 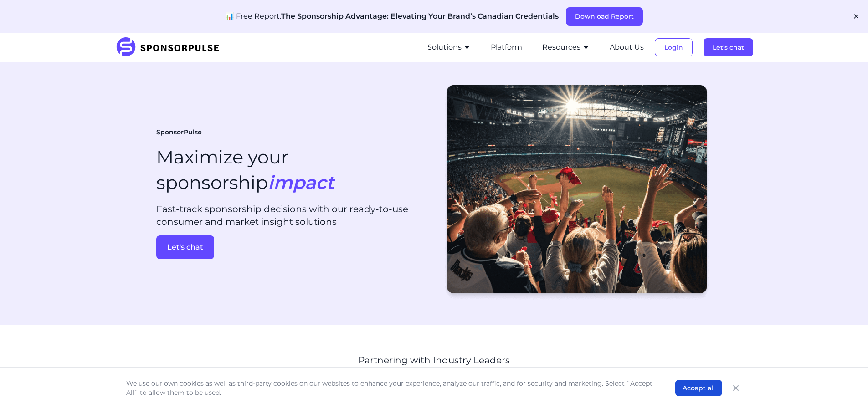 What do you see at coordinates (170, 47) in the screenshot?
I see `img: SponsorPulse` at bounding box center [170, 47].